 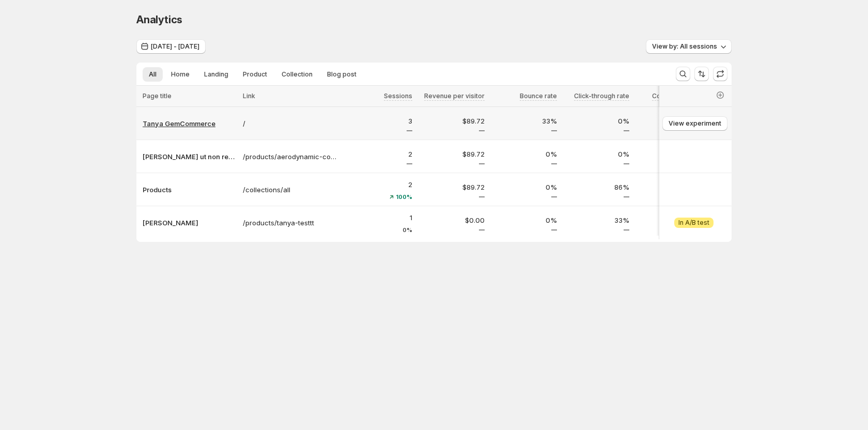 I want to click on a: /collections/all, so click(x=291, y=190).